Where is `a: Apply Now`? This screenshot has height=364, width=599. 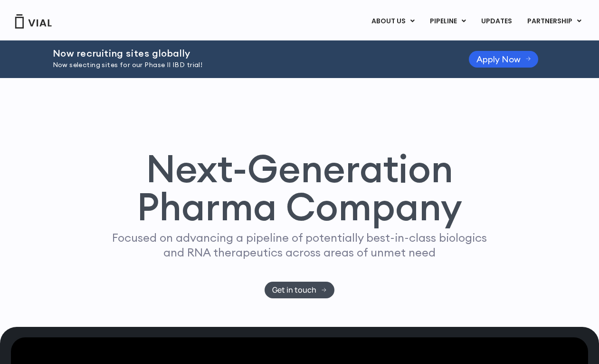
a: Apply Now is located at coordinates (504, 59).